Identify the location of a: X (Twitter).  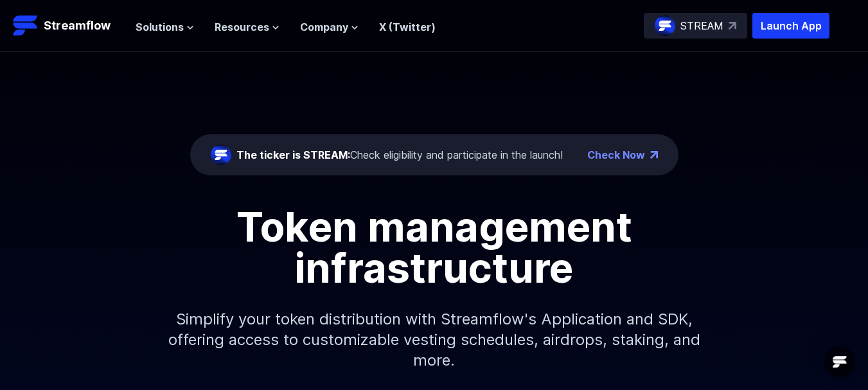
(408, 27).